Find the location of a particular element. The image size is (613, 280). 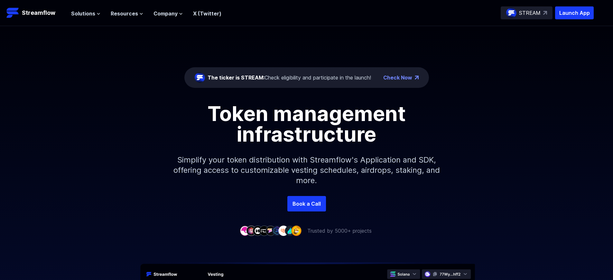

p: Launch App is located at coordinates (574, 13).